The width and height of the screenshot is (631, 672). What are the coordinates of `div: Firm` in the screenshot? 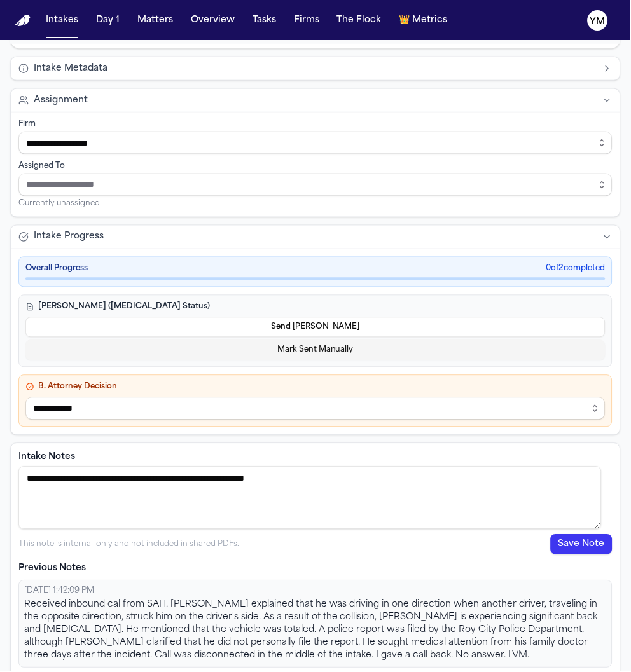 It's located at (315, 124).